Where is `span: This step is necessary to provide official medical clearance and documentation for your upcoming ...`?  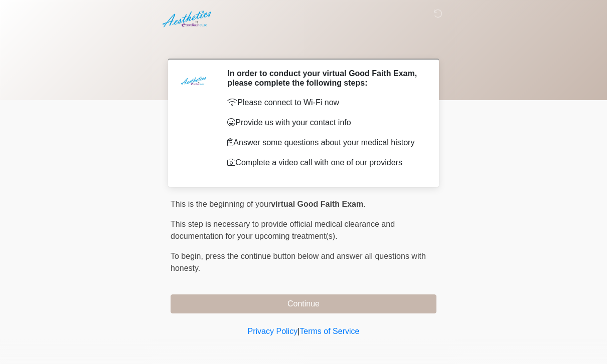 span: This step is necessary to provide official medical clearance and documentation for your upcoming ... is located at coordinates (282, 230).